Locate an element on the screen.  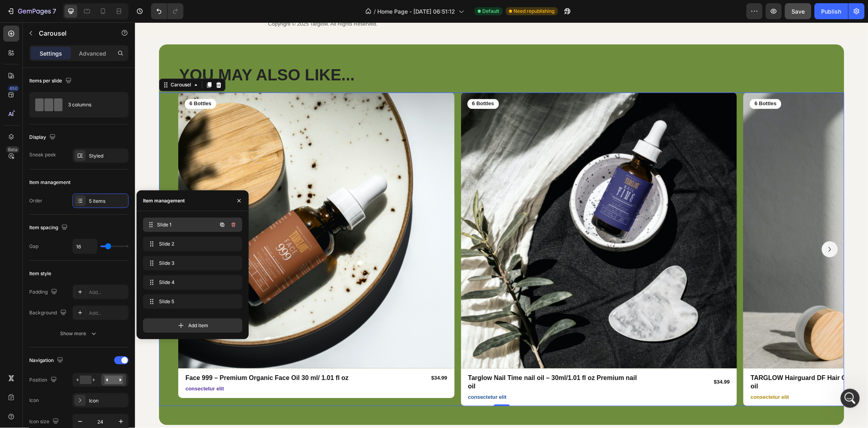
p: 7 is located at coordinates (54, 11).